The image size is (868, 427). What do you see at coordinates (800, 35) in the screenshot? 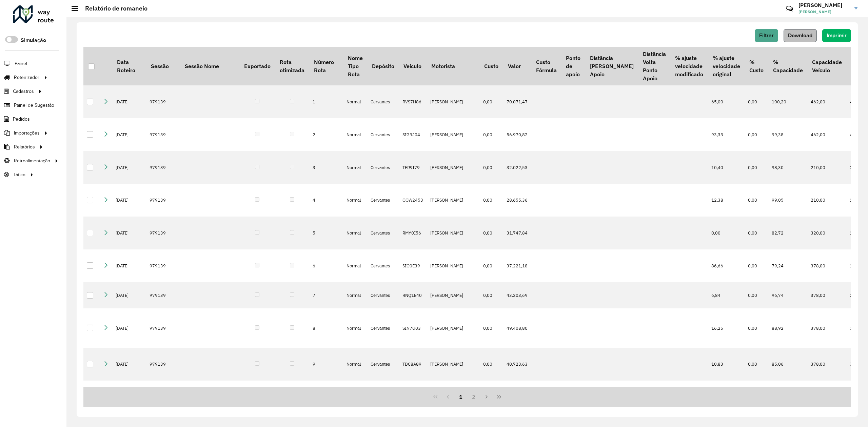
I see `span: Download` at bounding box center [800, 35].